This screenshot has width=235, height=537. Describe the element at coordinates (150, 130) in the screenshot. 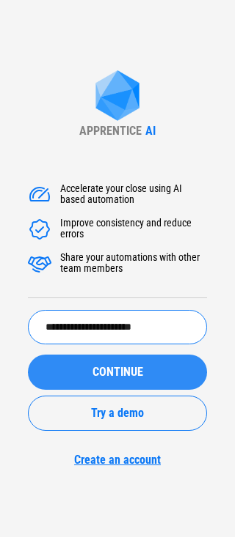

I see `div: AI` at that location.